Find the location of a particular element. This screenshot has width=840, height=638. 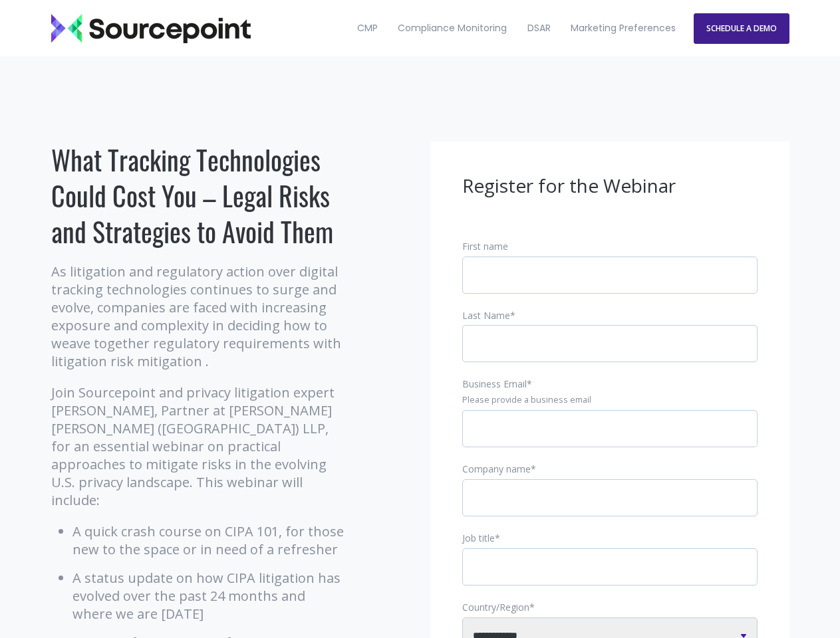

span: First name is located at coordinates (485, 246).